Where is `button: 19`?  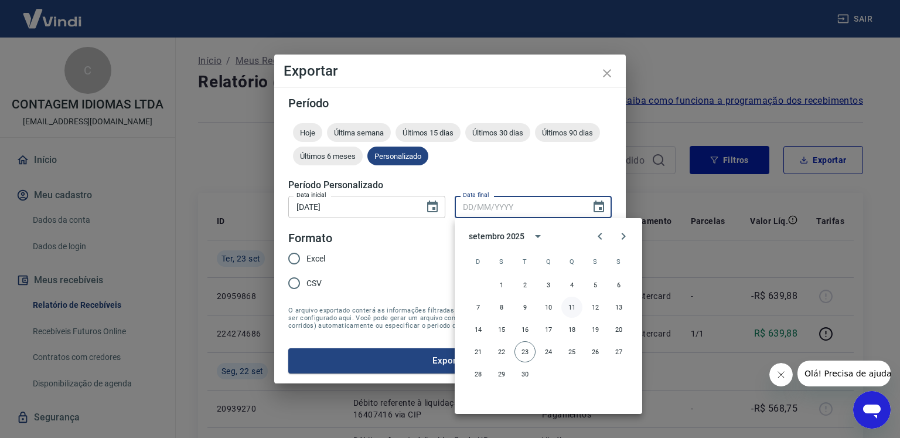 button: 19 is located at coordinates (595, 329).